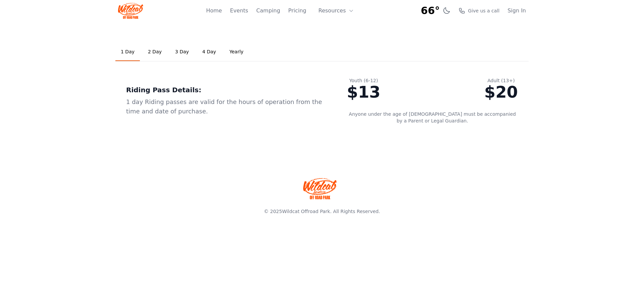 The width and height of the screenshot is (644, 308). Describe the element at coordinates (236, 52) in the screenshot. I see `a: Yearly` at that location.